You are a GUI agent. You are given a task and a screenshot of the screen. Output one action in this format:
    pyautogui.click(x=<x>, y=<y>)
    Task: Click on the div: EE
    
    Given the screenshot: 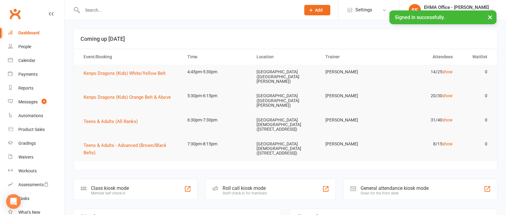 What is the action you would take?
    pyautogui.click(x=415, y=10)
    